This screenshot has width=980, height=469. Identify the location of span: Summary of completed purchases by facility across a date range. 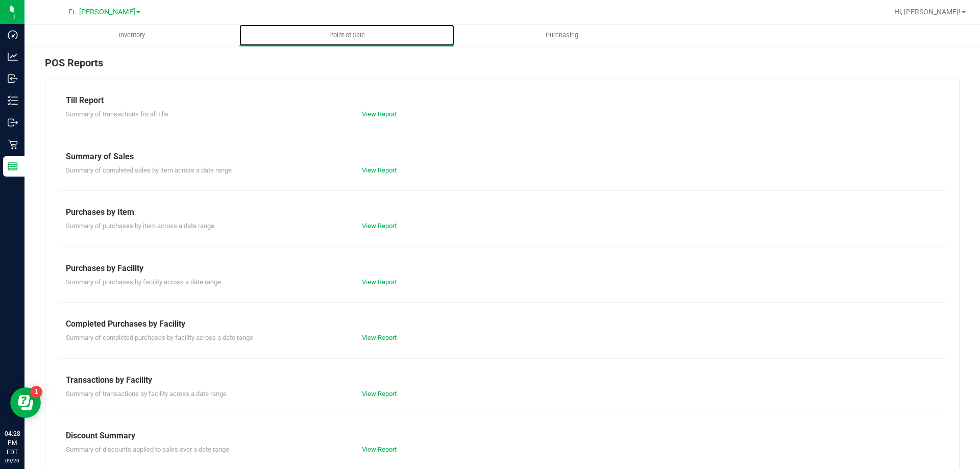
(159, 337).